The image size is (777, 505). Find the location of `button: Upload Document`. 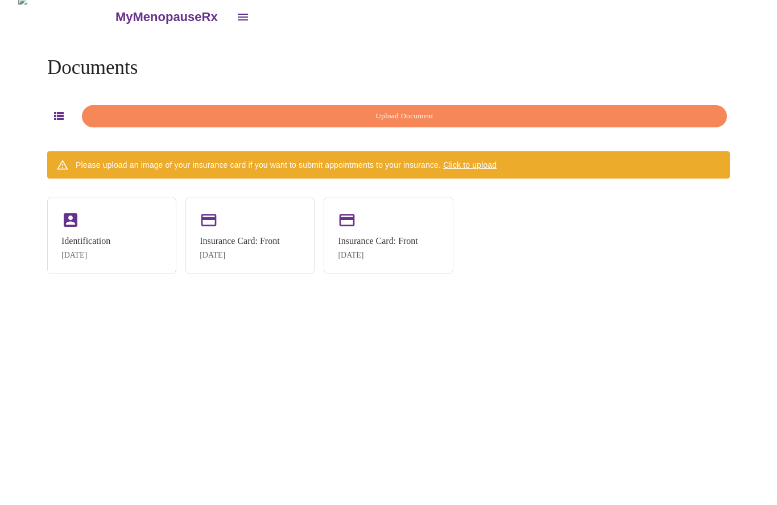

button: Upload Document is located at coordinates (405, 116).